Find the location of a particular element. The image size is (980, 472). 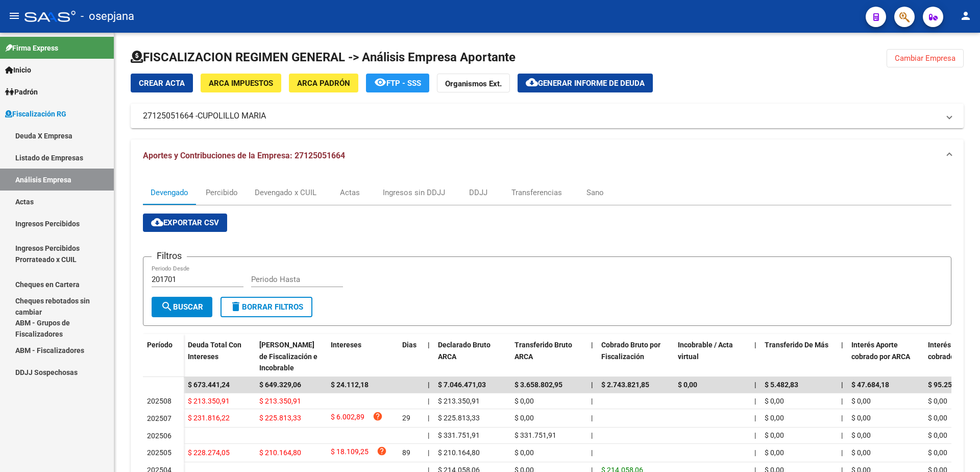

datatable-header-cell: Cobrado Bruto por Fiscalización is located at coordinates (636, 356).